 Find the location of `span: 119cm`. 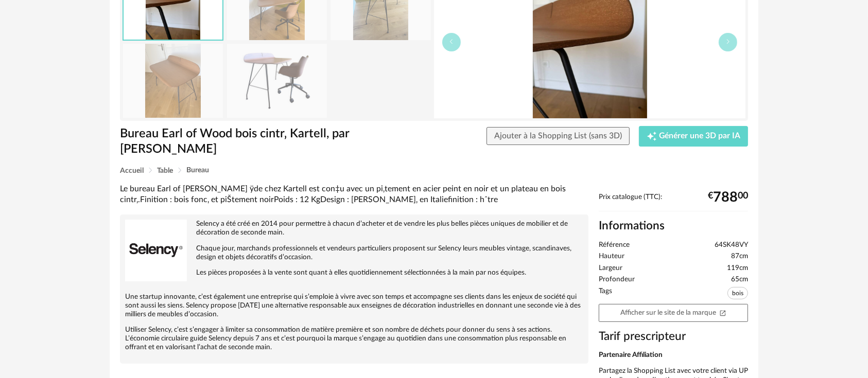

span: 119cm is located at coordinates (737, 268).